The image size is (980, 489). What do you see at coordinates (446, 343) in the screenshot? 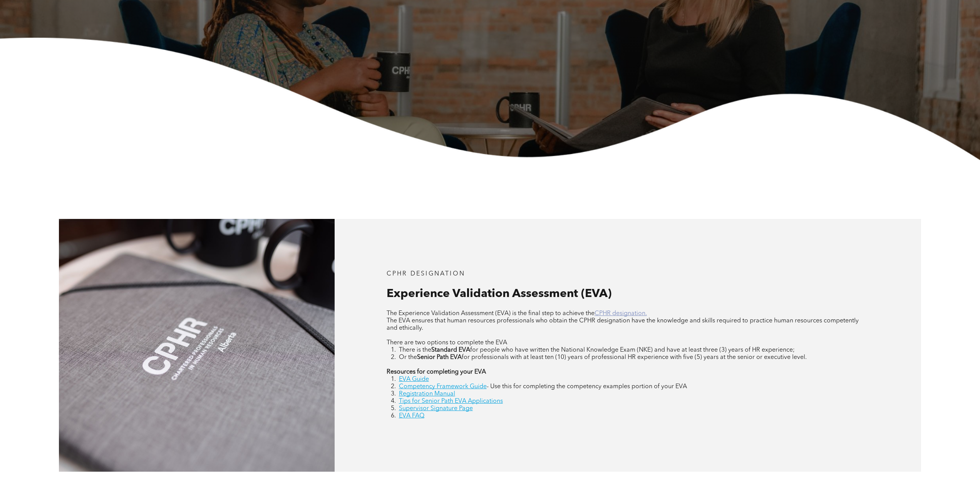
I see `span: There are two options to complete the EVA` at bounding box center [446, 343].